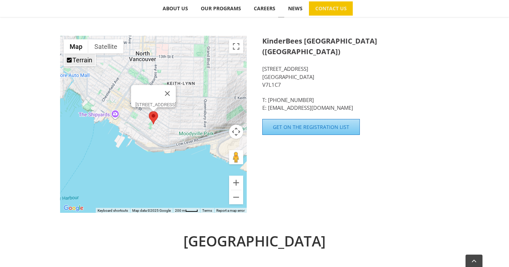 This screenshot has height=267, width=509. I want to click on img: Google, so click(74, 208).